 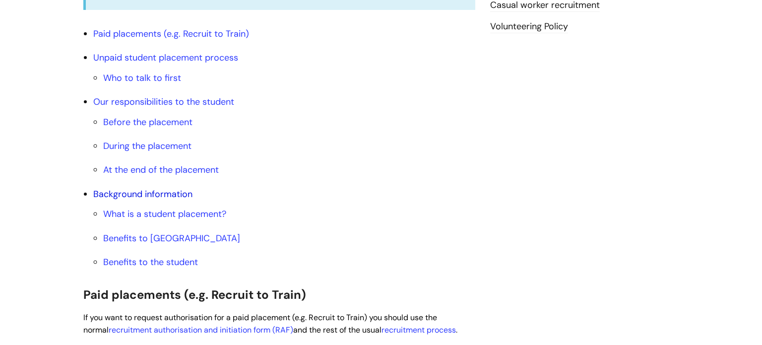 I want to click on a: At the end of the placement, so click(x=161, y=170).